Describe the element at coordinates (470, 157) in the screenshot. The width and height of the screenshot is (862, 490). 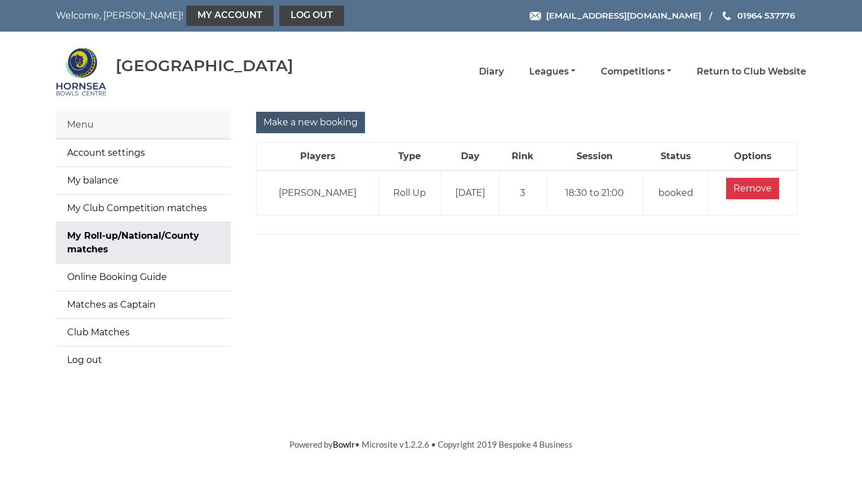
I see `th: Day` at that location.